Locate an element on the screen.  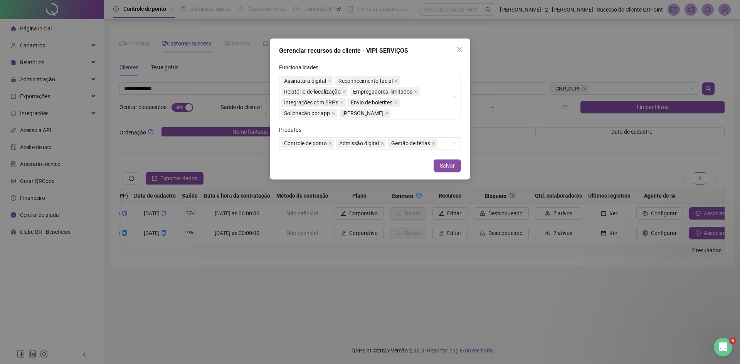
span: 5 is located at coordinates (732, 341).